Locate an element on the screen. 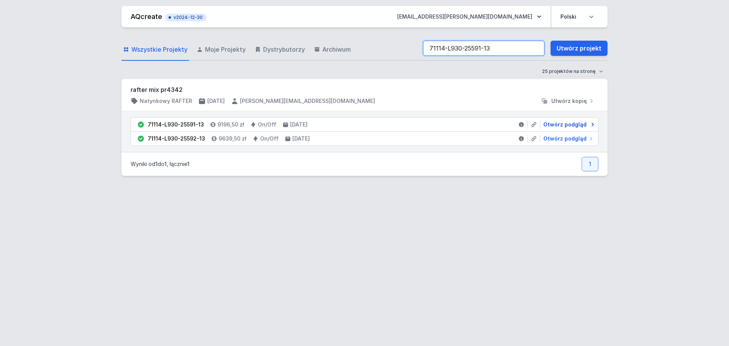 The height and width of the screenshot is (346, 729). a: Utwórz projekt is located at coordinates (579, 48).